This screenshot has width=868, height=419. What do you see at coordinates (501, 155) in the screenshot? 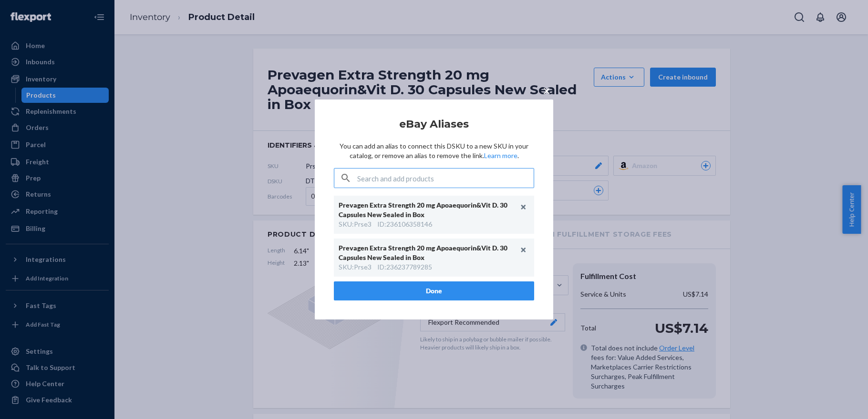
I see `a: Learn more` at bounding box center [501, 155].